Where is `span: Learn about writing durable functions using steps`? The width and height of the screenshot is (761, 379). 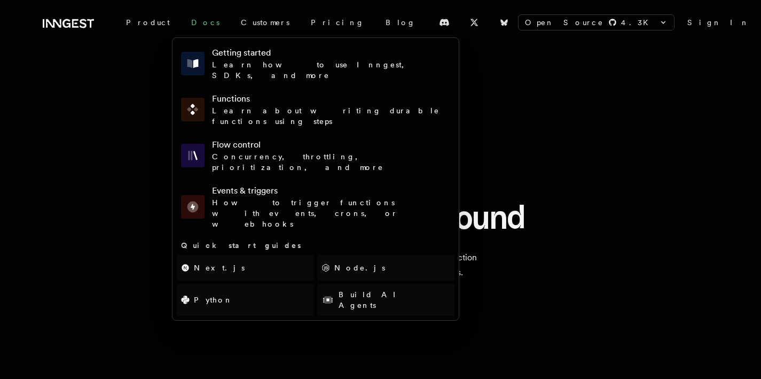 span: Learn about writing durable functions using steps is located at coordinates (326, 116).